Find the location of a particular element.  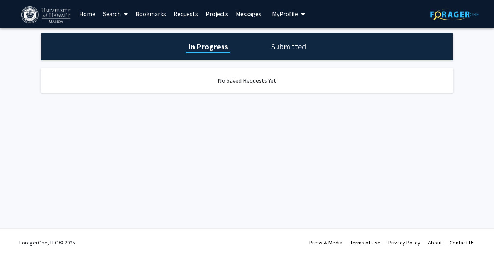

a: Search is located at coordinates (115, 14).